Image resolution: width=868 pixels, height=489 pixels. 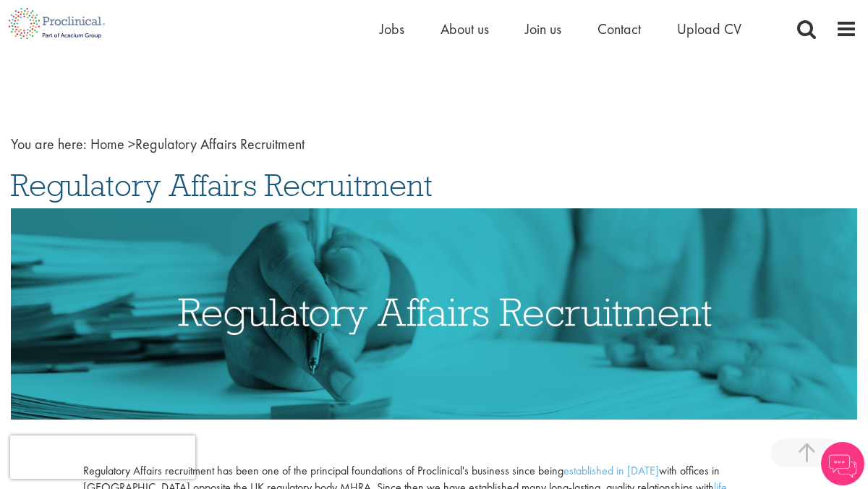 I want to click on a: Upload CV, so click(x=709, y=29).